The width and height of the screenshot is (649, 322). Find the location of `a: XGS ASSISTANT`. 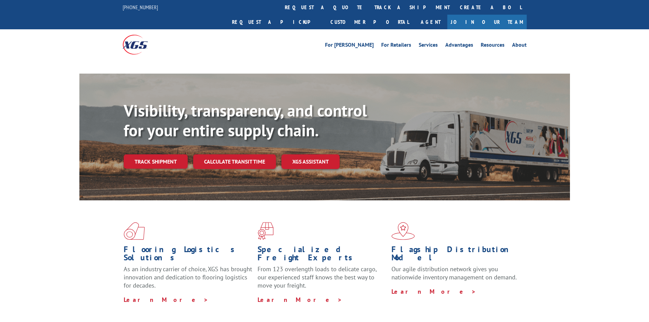

a: XGS ASSISTANT is located at coordinates (310, 161).